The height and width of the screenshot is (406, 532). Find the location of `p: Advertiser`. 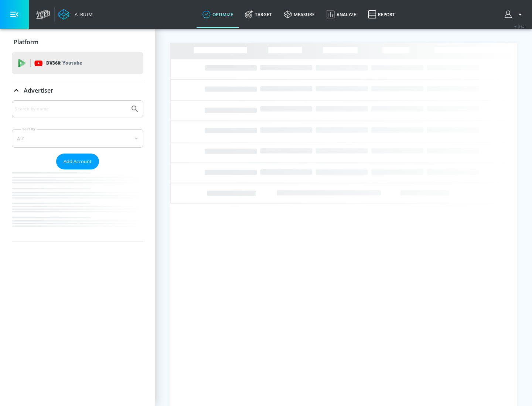

p: Advertiser is located at coordinates (38, 90).